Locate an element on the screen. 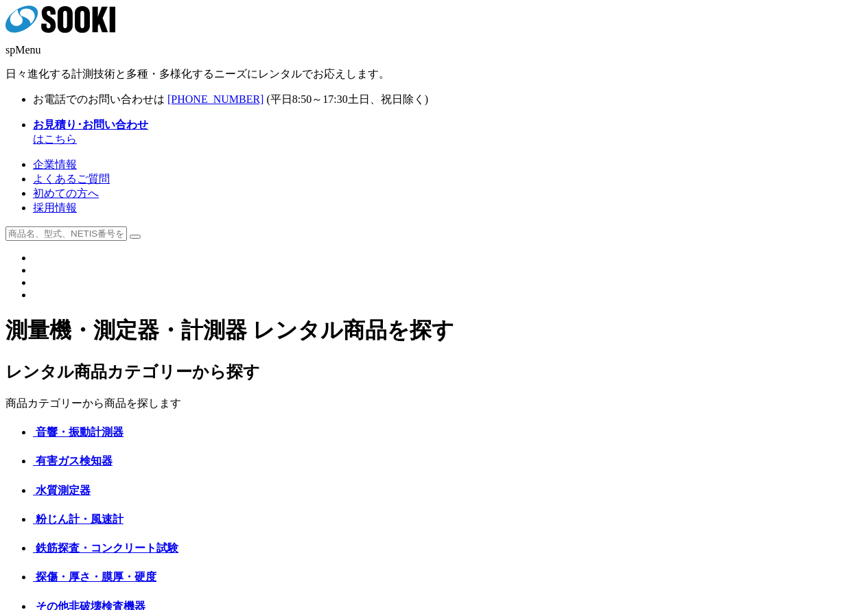 This screenshot has height=610, width=868. span: (平日 ～ 土日、祝日除く) is located at coordinates (347, 99).